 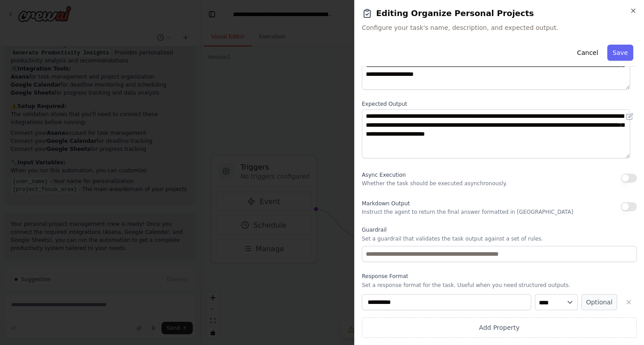 What do you see at coordinates (385, 203) in the screenshot?
I see `span: Markdown Output` at bounding box center [385, 203].